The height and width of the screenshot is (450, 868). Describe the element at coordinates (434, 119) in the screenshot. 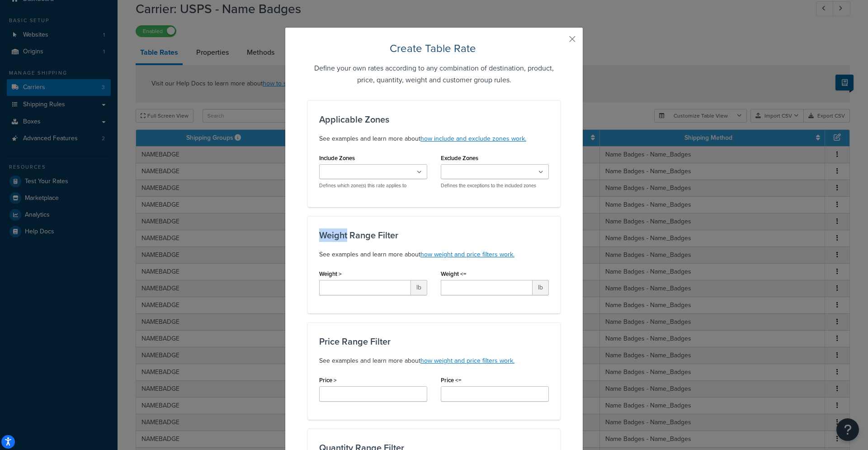

I see `h3: Applicable Zones` at that location.